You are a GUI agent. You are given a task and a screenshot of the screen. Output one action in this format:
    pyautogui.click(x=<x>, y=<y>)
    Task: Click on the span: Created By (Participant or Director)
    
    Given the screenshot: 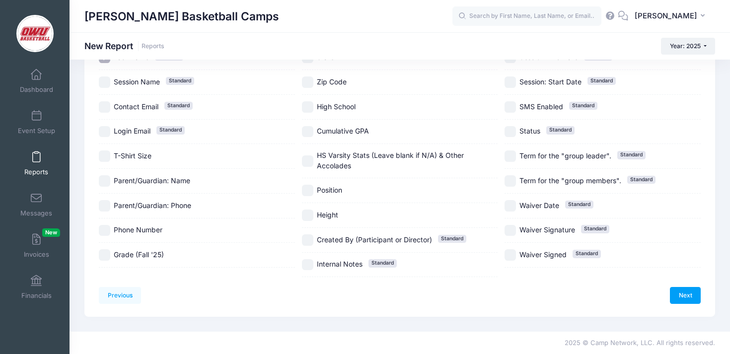 What is the action you would take?
    pyautogui.click(x=374, y=239)
    